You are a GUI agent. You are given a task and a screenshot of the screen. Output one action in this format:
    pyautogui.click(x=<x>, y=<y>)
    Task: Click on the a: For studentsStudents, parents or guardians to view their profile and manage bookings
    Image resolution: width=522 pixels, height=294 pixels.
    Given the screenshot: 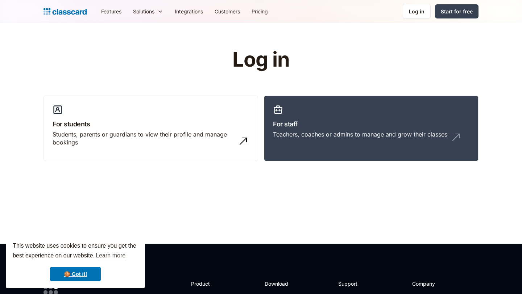 What is the action you would take?
    pyautogui.click(x=151, y=129)
    